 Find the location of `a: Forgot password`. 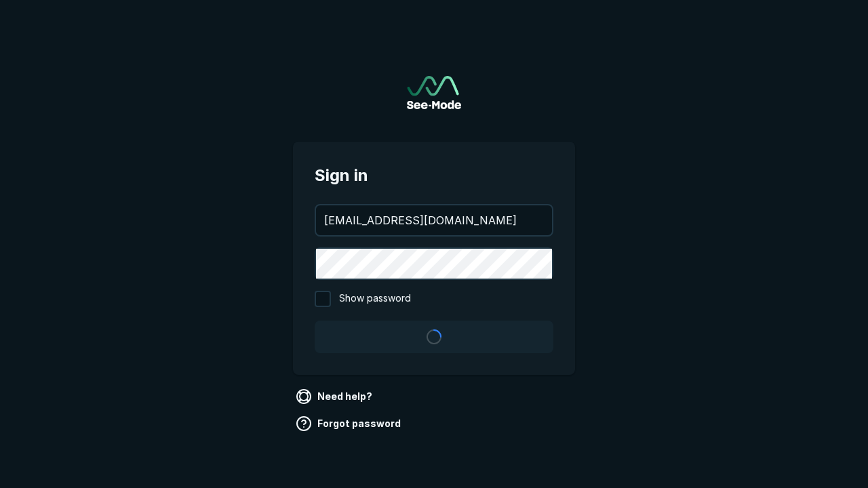

a: Forgot password is located at coordinates (349, 424).